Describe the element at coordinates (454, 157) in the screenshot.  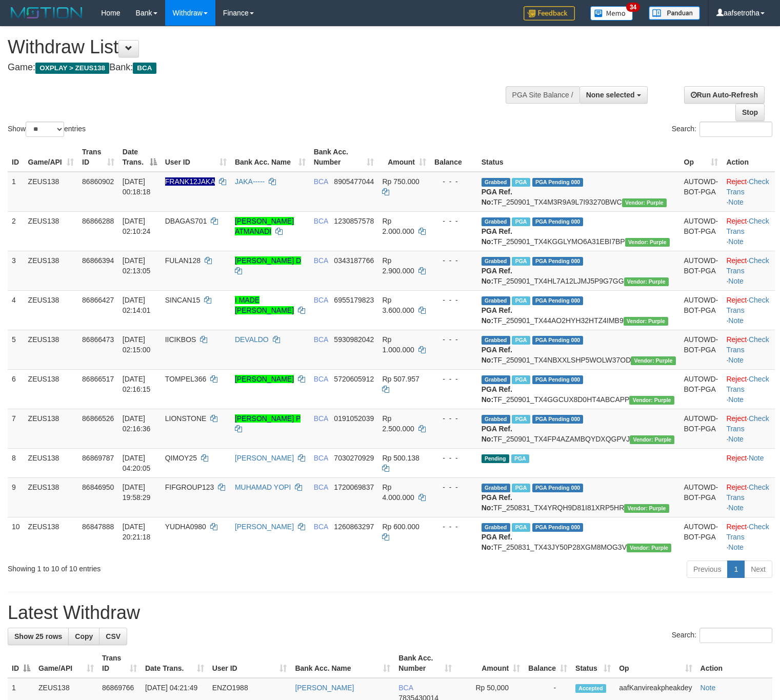
I see `th: Balance` at that location.